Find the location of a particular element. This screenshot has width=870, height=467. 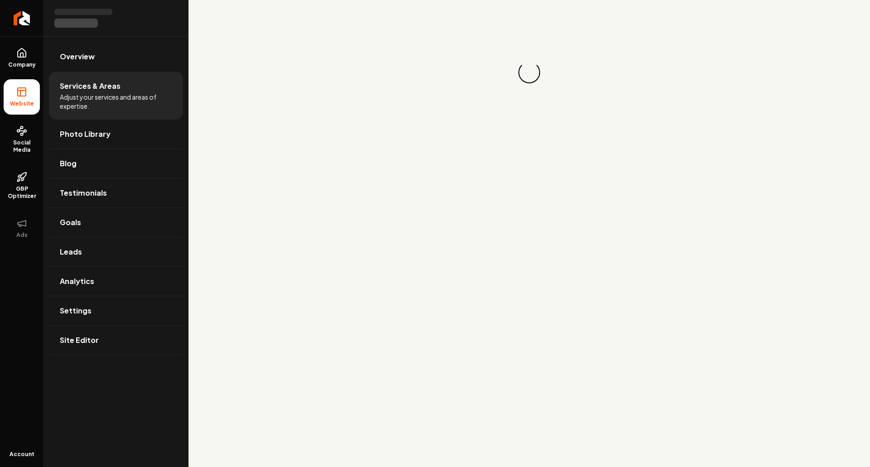

span: Ads is located at coordinates (22, 235).